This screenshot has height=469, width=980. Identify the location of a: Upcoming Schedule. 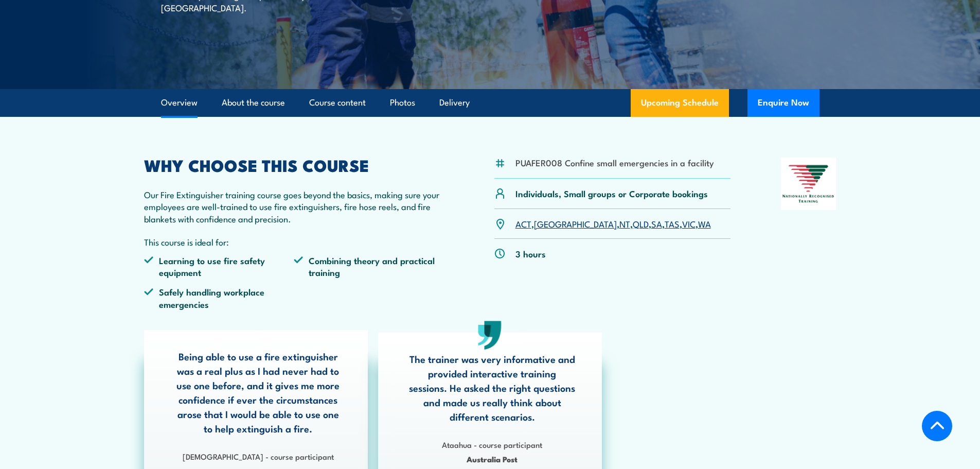
(680, 103).